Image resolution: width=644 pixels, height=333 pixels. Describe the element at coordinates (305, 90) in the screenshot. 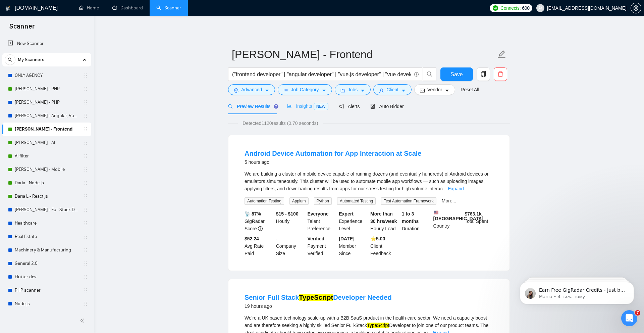

I see `button: barsJob Categorycaret-down` at that location.